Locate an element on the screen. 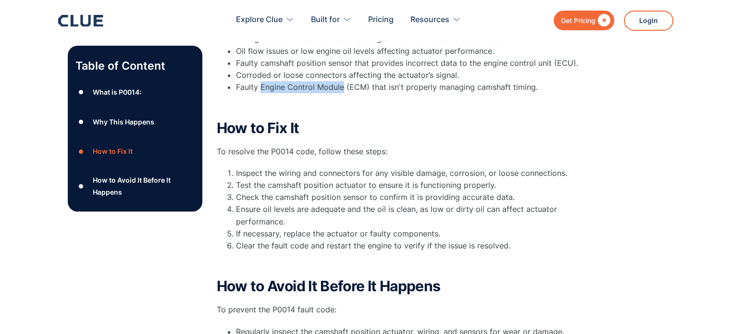 The width and height of the screenshot is (731, 334). a: Get Pricing is located at coordinates (584, 20).